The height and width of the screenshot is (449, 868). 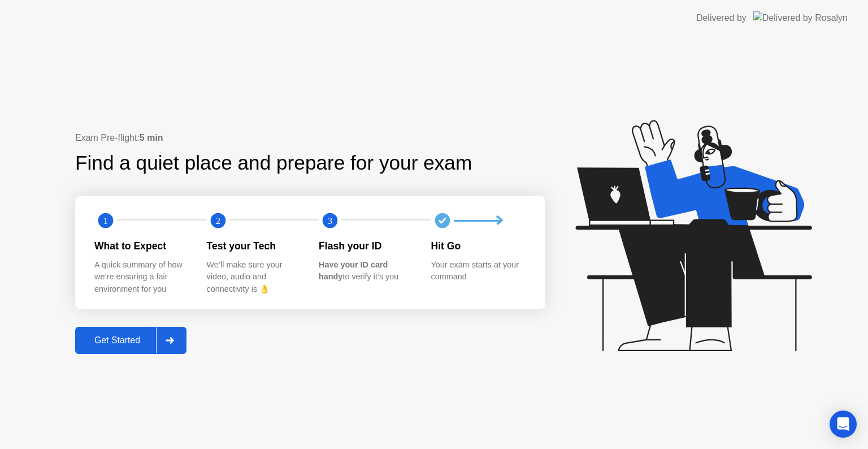 What do you see at coordinates (330, 220) in the screenshot?
I see `text: 3` at bounding box center [330, 220].